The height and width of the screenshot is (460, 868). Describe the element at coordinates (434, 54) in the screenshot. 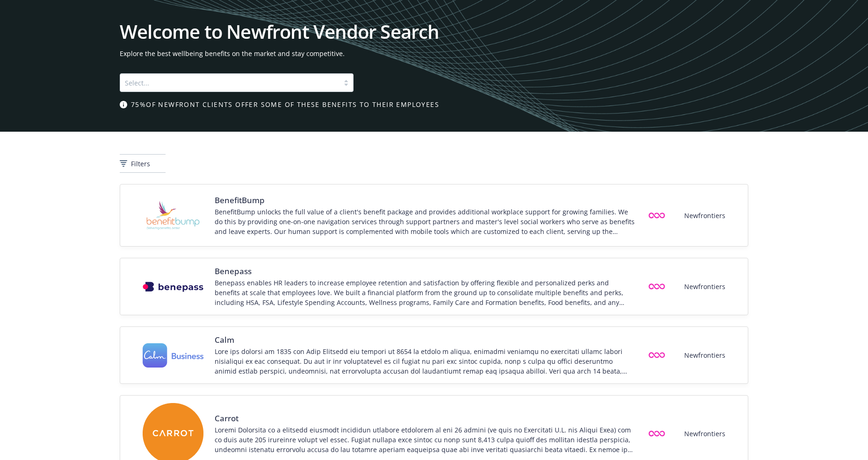

I see `span: Explore the best wellbeing benefits on the market and stay competitive.` at that location.